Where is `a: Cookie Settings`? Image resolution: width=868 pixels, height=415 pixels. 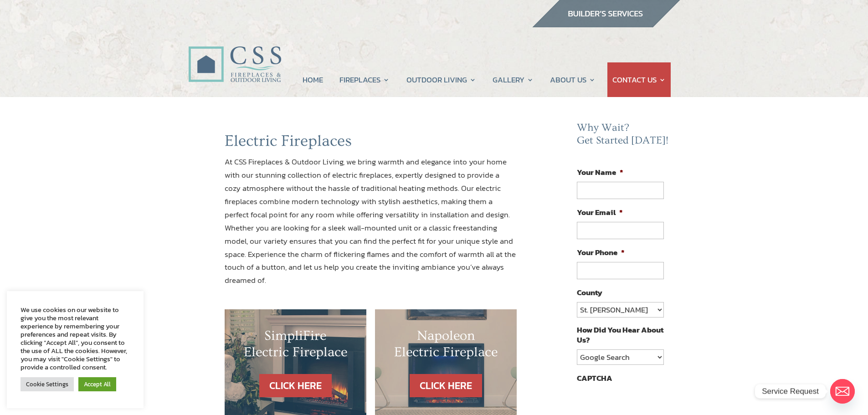 a: Cookie Settings is located at coordinates (47, 384).